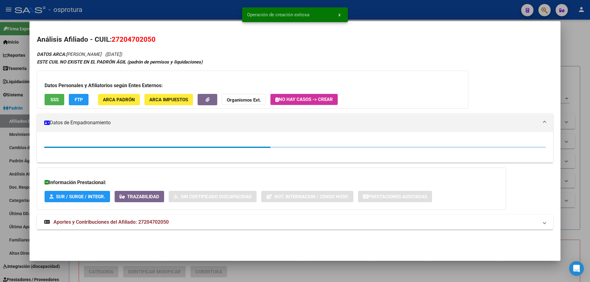 The image size is (590, 282). I want to click on button: Not. Internacion / Censo Hosp., so click(307, 197).